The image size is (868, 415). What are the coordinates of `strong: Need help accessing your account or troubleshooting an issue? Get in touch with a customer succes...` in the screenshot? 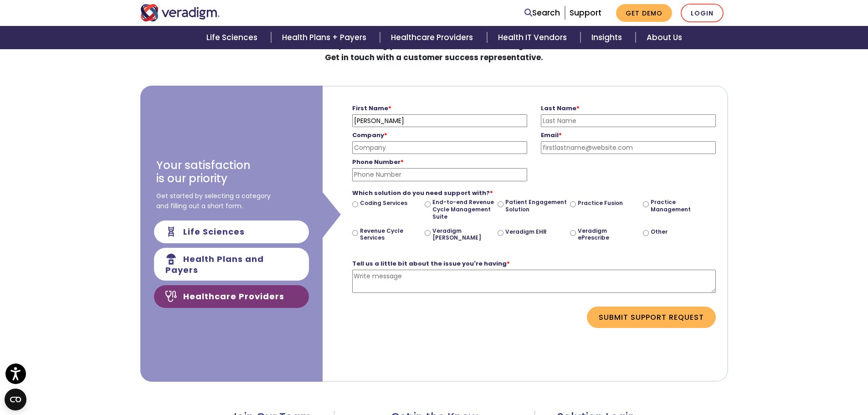 It's located at (434, 51).